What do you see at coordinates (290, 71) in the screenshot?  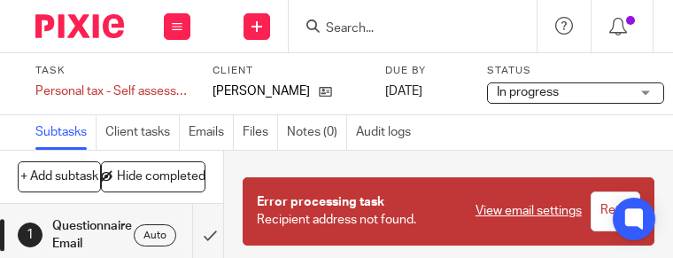 I see `label: Client` at bounding box center [290, 71].